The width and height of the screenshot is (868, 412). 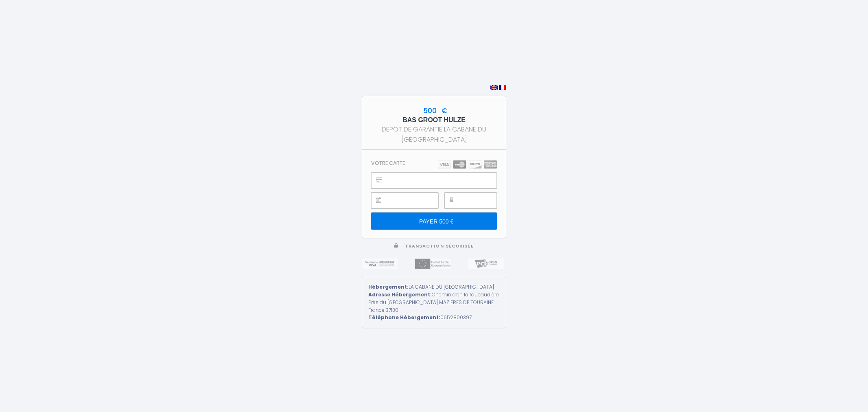 I want to click on input: PAYER 500 €, so click(x=434, y=221).